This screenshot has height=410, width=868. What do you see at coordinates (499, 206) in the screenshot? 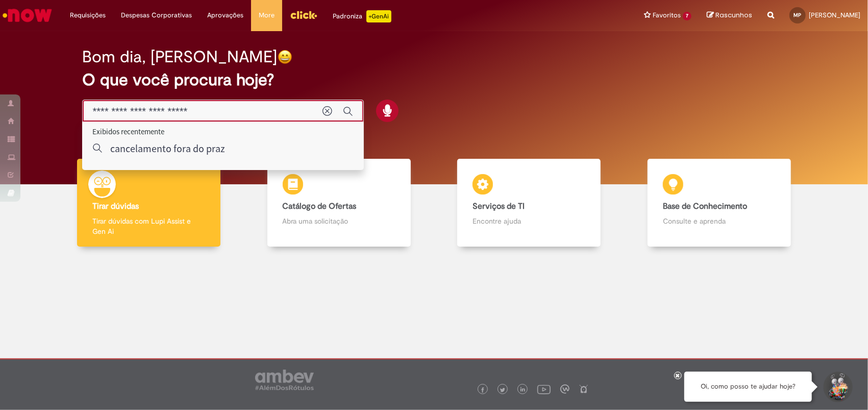
I see `b: Serviços de TI` at bounding box center [499, 206].